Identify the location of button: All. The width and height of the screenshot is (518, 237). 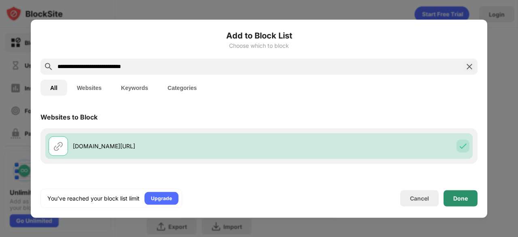
(54, 87).